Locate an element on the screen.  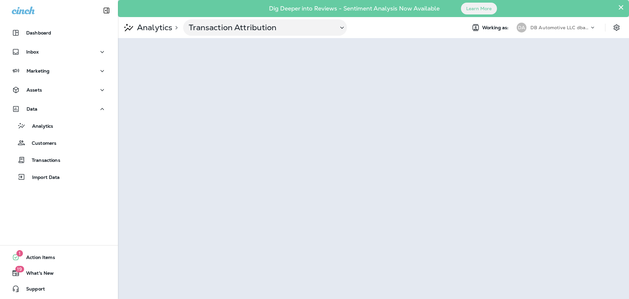
p: Customers is located at coordinates (41, 143).